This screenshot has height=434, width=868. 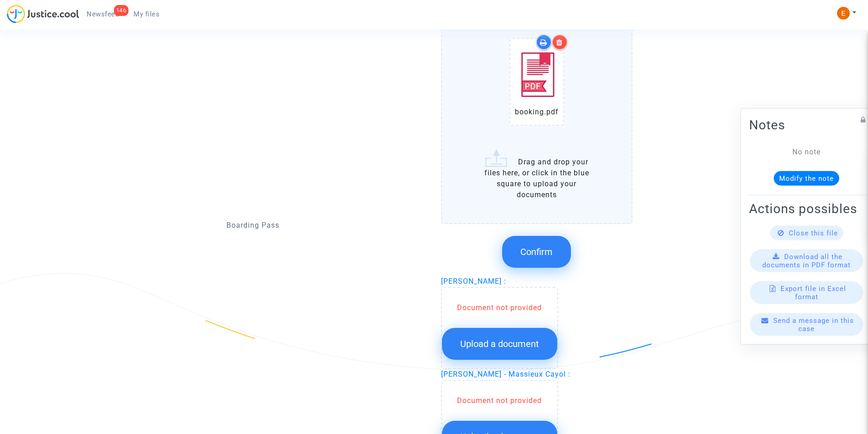 What do you see at coordinates (807, 125) in the screenshot?
I see `h2: Notes` at bounding box center [807, 125].